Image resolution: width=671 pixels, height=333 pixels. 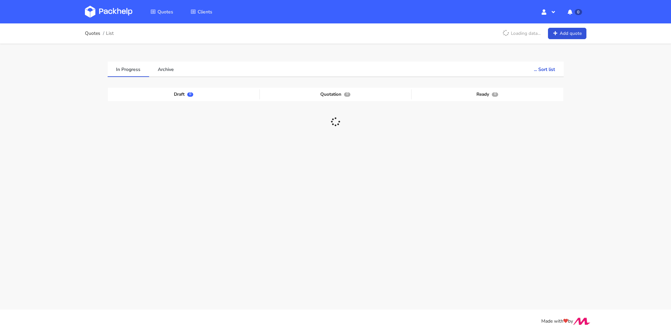 I want to click on button: ... Sort list, so click(x=545, y=69).